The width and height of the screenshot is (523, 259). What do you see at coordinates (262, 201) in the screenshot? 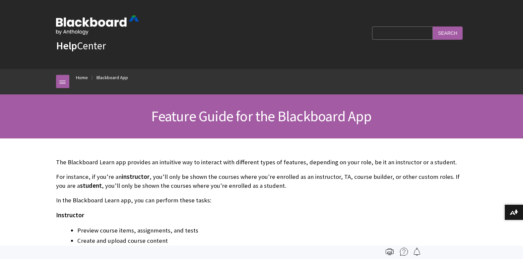
I see `p: In the Blackboard Learn app, you can perform these tasks:` at bounding box center [262, 201].